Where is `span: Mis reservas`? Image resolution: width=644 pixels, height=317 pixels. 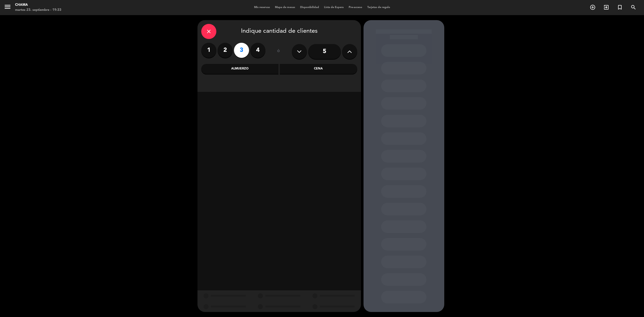 span: Mis reservas is located at coordinates (262, 7).